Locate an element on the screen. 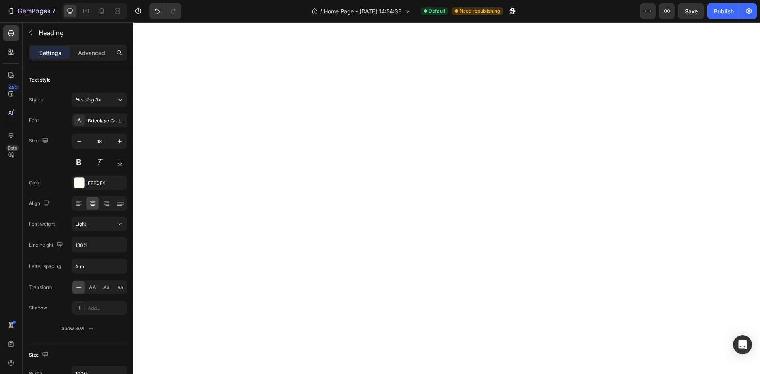  span: aa is located at coordinates (120, 287).